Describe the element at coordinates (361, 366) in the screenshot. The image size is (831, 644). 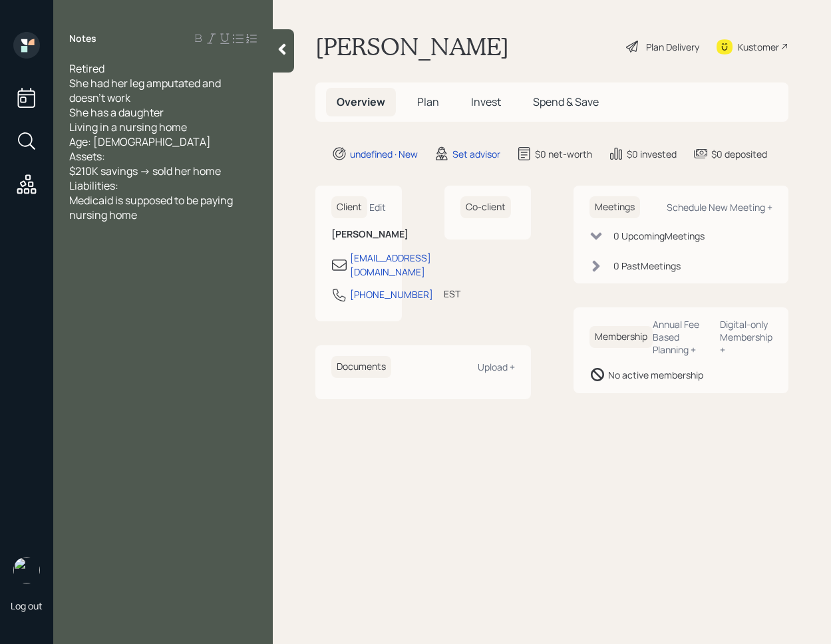
I see `h6: Documents` at that location.